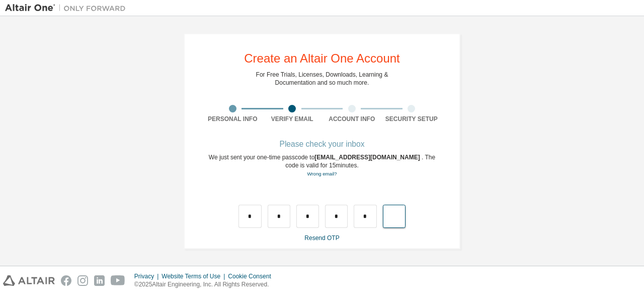 The height and width of the screenshot is (295, 644). Describe the element at coordinates (292, 119) in the screenshot. I see `div: Verify Email` at that location.